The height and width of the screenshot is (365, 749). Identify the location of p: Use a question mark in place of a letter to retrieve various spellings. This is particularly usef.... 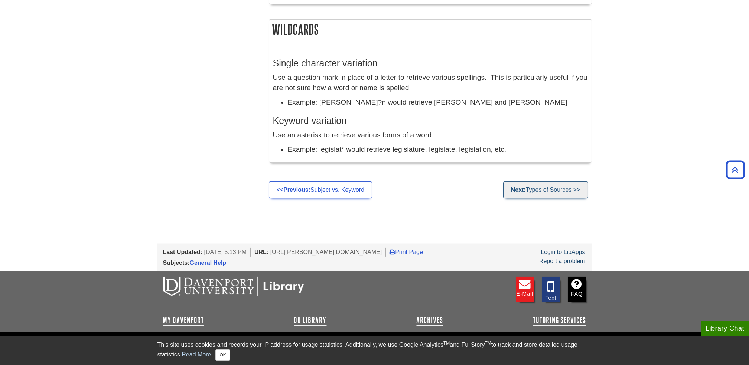
(430, 83).